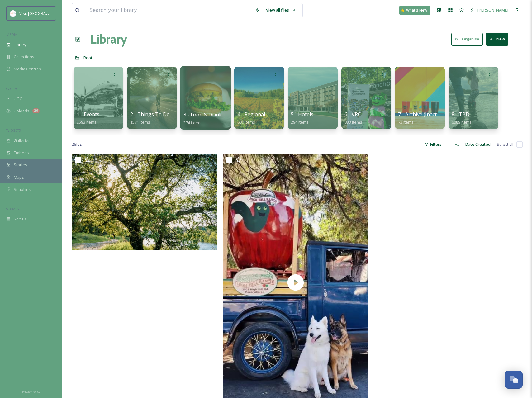 This screenshot has height=398, width=532. I want to click on span: Media Centres, so click(28, 69).